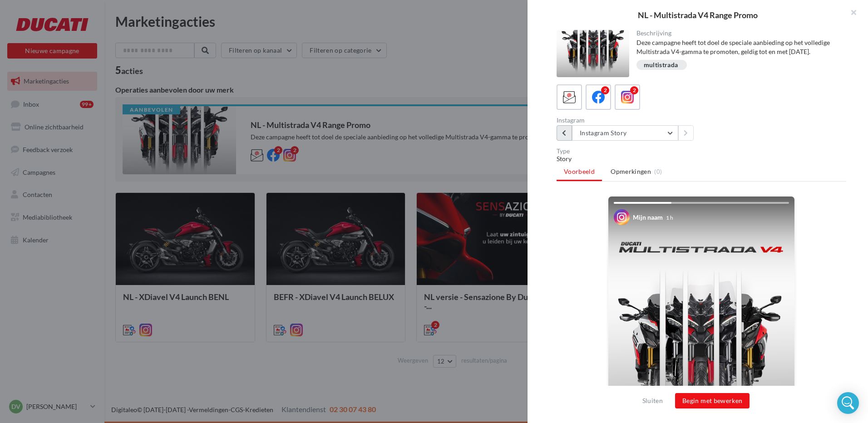 Image resolution: width=868 pixels, height=423 pixels. Describe the element at coordinates (627, 120) in the screenshot. I see `div: Instagram` at that location.